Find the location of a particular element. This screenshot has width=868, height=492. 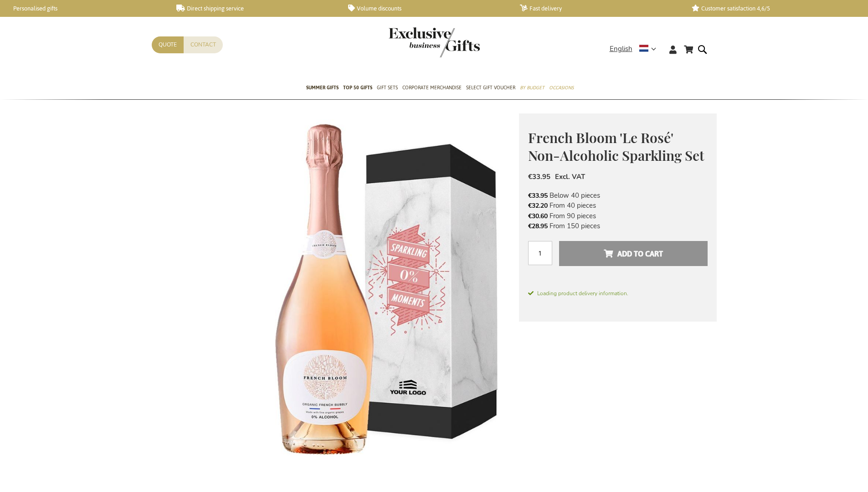

span: By Budget is located at coordinates (532, 88).